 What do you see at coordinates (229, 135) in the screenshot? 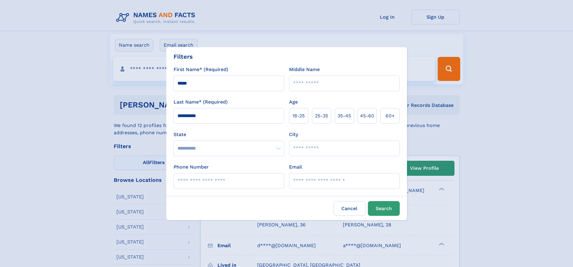
I see `label: State` at bounding box center [229, 135].